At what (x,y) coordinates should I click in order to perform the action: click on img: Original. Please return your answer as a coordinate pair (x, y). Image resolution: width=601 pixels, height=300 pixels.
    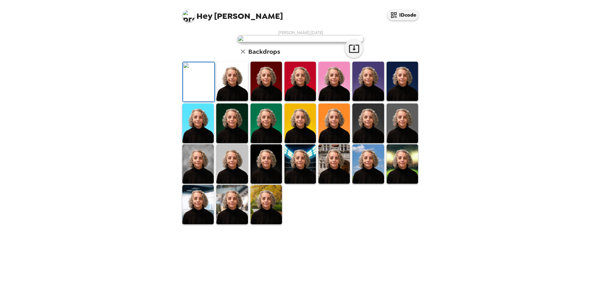
    Looking at the image, I should click on (199, 82).